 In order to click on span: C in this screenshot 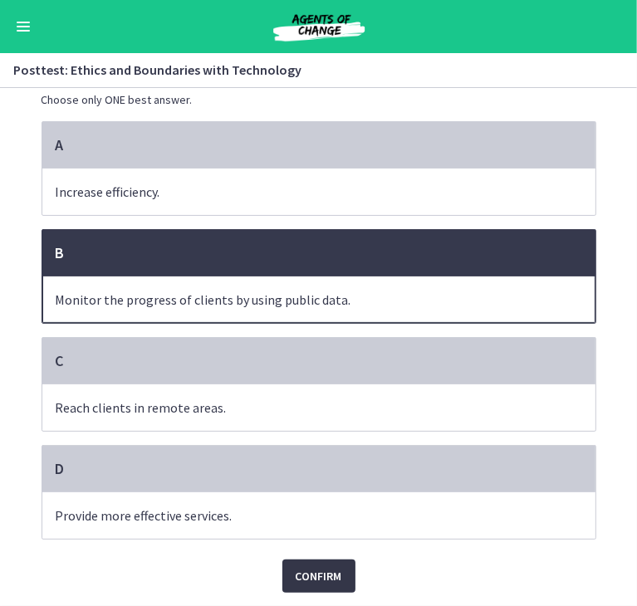, I will do `click(60, 360)`.